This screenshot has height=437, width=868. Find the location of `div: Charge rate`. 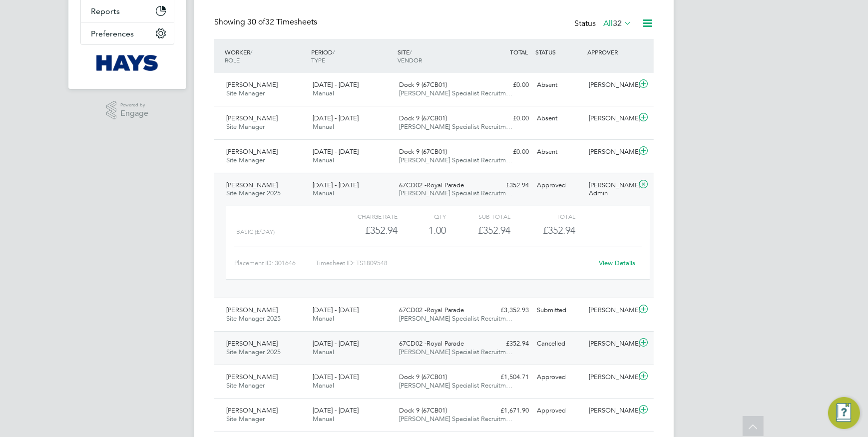

div: Charge rate is located at coordinates (365, 216).